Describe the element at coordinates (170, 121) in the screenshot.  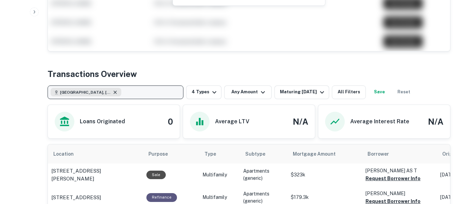
I see `h4: 0` at that location.